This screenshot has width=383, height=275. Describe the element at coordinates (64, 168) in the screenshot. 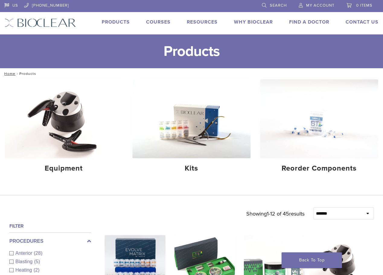

I see `h4: Equipment` at that location.